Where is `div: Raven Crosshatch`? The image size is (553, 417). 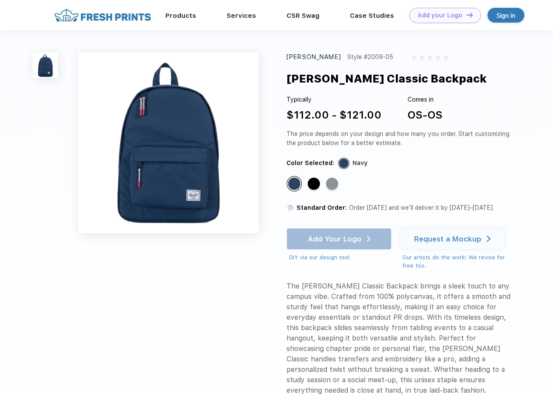 div: Raven Crosshatch is located at coordinates (332, 184).